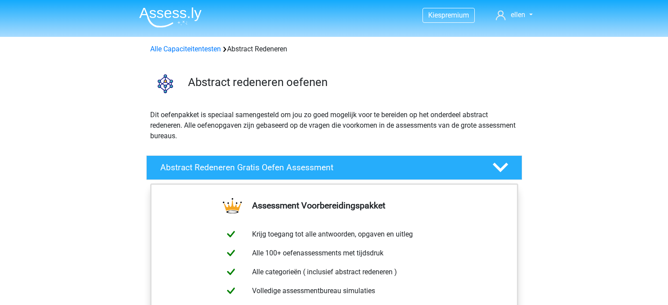  I want to click on a: Abstract Redeneren Gratis Oefen Assessment, so click(334, 168).